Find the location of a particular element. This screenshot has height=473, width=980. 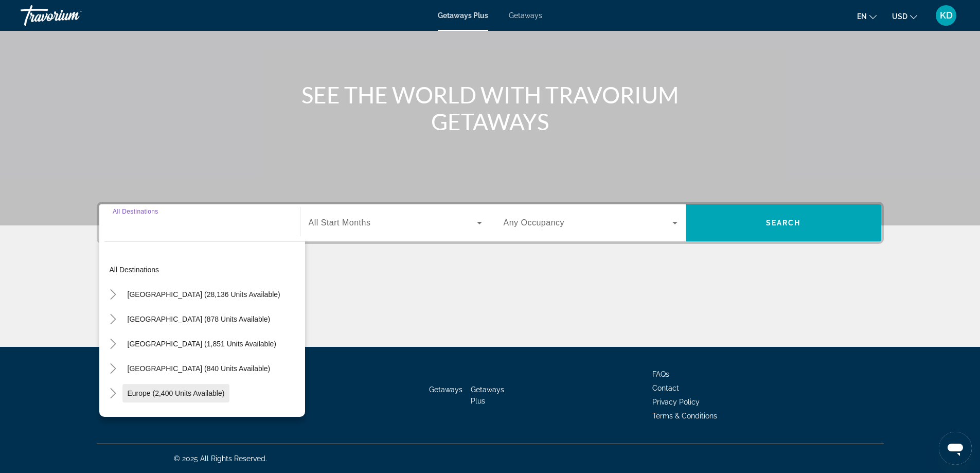

span: en is located at coordinates (862, 16).